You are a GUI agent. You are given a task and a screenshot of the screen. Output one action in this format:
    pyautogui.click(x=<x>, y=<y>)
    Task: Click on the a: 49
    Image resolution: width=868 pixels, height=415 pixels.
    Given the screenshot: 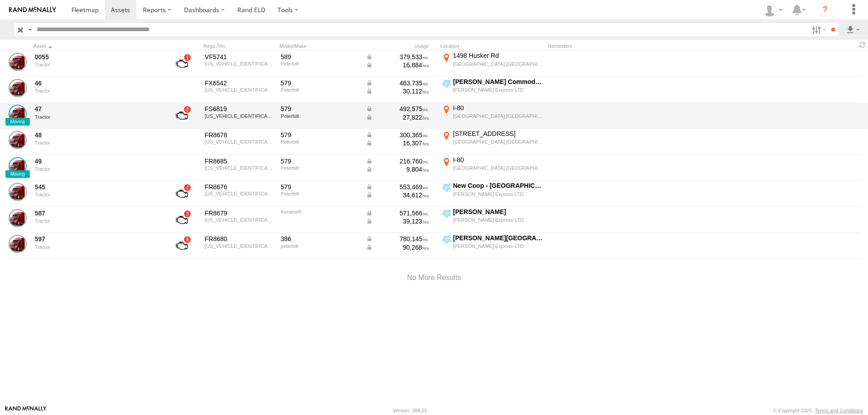 What is the action you would take?
    pyautogui.click(x=97, y=161)
    